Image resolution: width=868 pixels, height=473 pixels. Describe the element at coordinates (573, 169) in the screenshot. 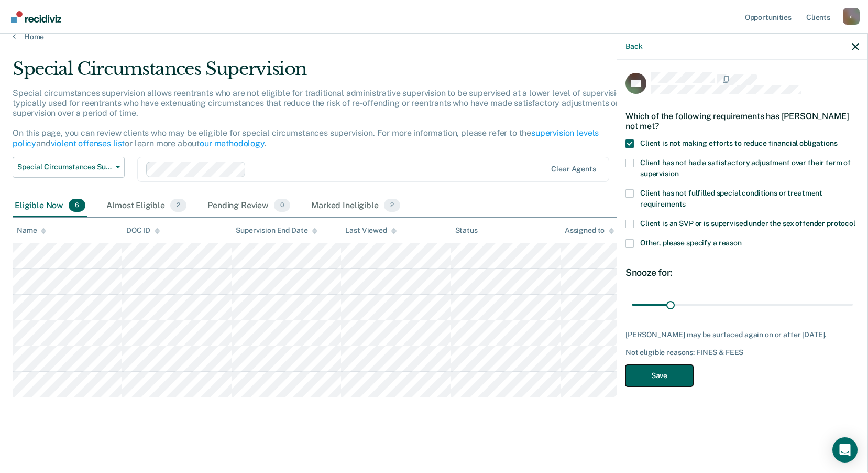

I see `div: Clear agents` at that location.